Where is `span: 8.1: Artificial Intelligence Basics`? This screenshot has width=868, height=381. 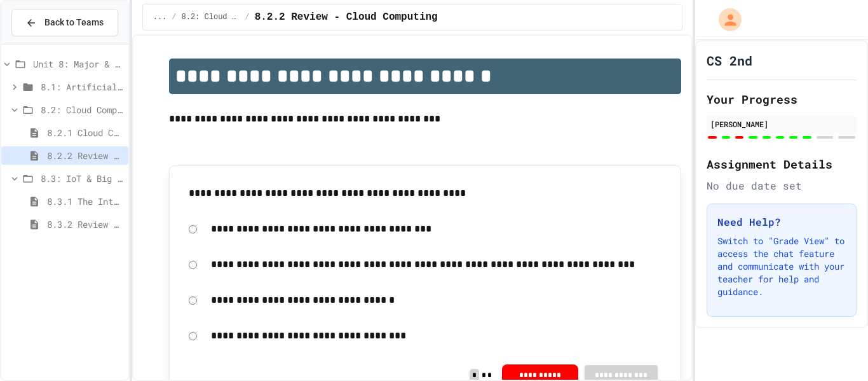 span: 8.1: Artificial Intelligence Basics is located at coordinates (82, 87).